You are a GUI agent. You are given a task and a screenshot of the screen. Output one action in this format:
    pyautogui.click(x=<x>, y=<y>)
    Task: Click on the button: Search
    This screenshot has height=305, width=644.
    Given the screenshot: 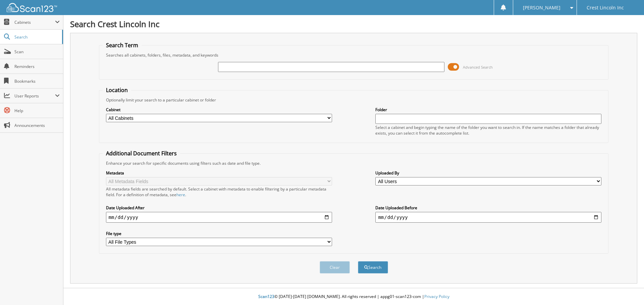 What is the action you would take?
    pyautogui.click(x=373, y=267)
    